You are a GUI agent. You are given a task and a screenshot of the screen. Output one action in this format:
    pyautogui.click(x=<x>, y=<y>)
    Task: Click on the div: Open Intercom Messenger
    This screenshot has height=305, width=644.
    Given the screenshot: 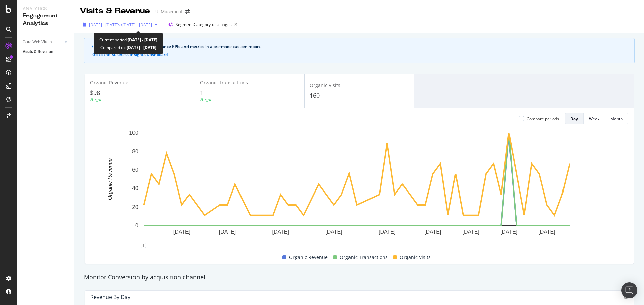 What is the action you would take?
    pyautogui.click(x=629, y=291)
    